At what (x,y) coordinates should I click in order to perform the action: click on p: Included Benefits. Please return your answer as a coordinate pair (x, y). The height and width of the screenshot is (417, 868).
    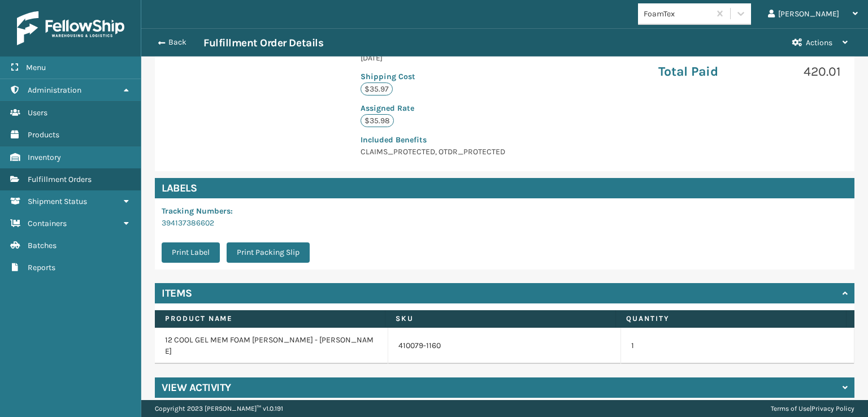
    Looking at the image, I should click on (433, 140).